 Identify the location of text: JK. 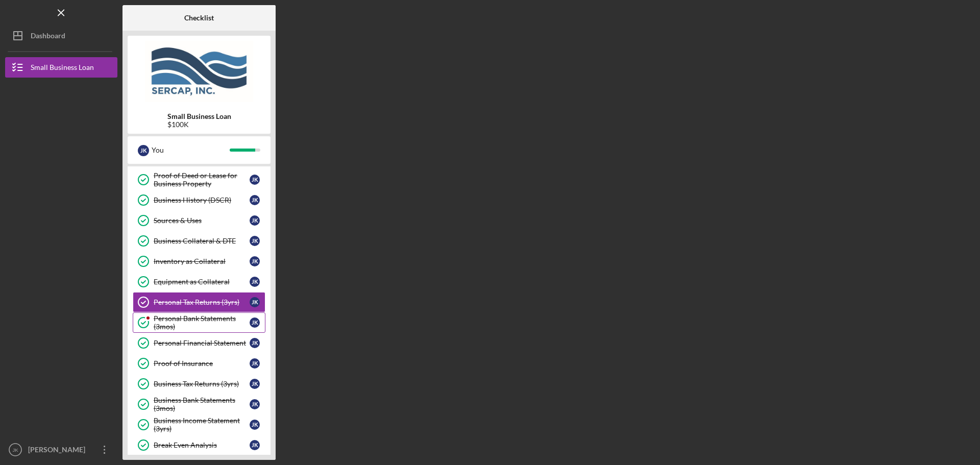
(16, 449).